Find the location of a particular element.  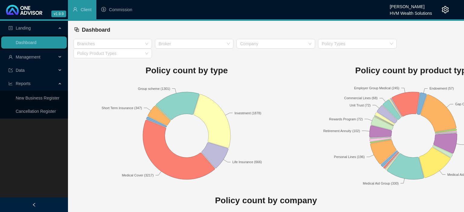

span: profile is located at coordinates (11, 28).